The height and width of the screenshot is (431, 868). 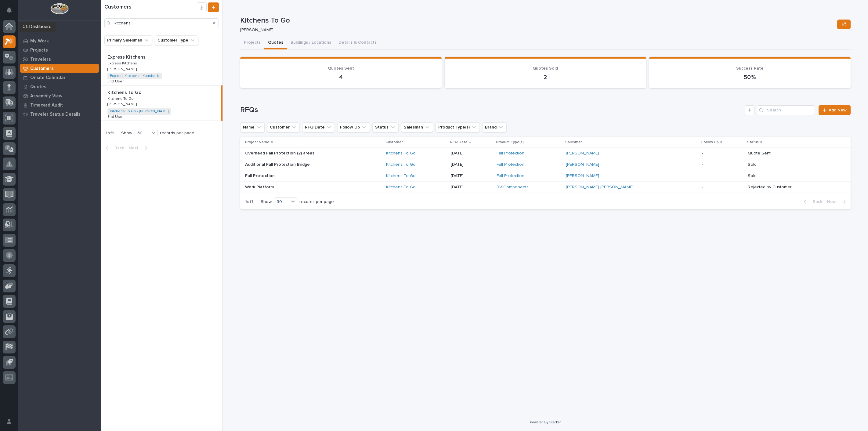 What do you see at coordinates (278, 164) in the screenshot?
I see `p: Additional Fall Protection Bridge` at bounding box center [278, 164].